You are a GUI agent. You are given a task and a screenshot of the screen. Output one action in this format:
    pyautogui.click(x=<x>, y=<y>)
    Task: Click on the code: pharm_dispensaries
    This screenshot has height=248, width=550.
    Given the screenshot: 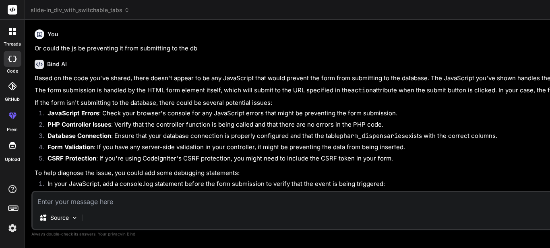 What is the action you would take?
    pyautogui.click(x=372, y=136)
    